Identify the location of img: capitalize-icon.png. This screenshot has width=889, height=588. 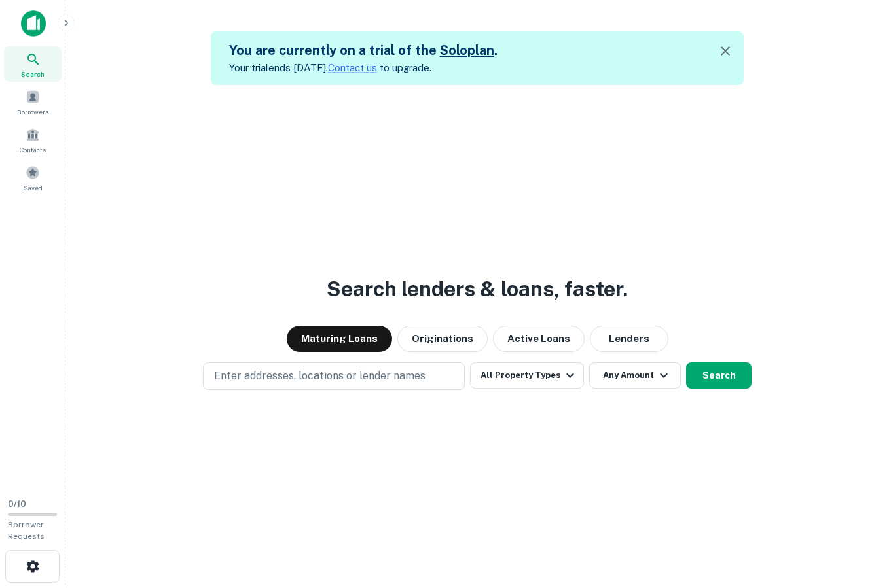
(33, 24).